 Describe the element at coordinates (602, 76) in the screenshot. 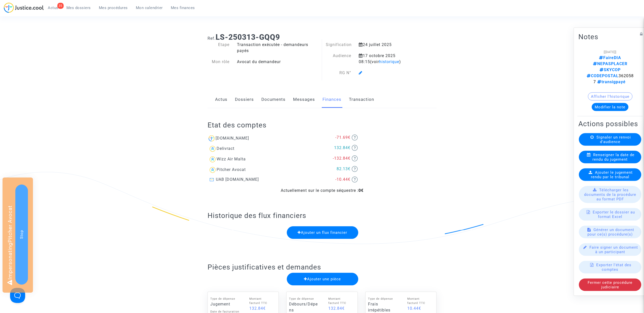

I see `span: CODEPOSTAL` at that location.